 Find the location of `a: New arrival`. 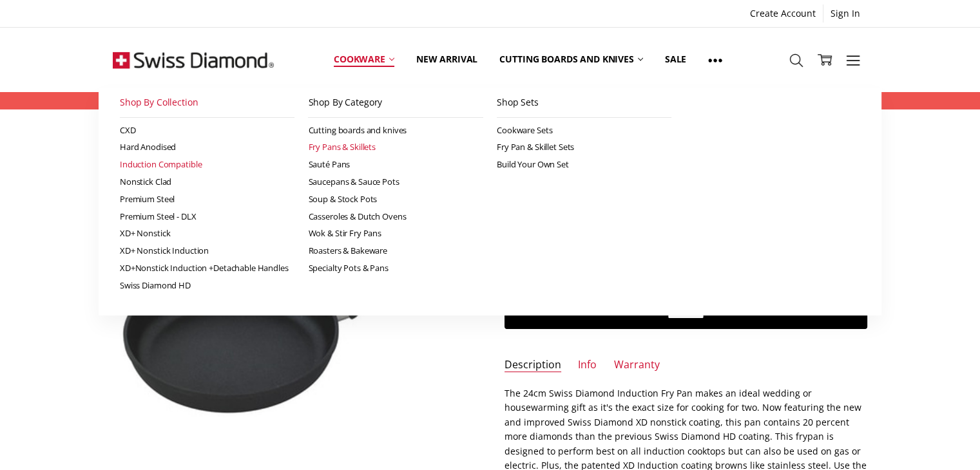

a: New arrival is located at coordinates (446, 60).